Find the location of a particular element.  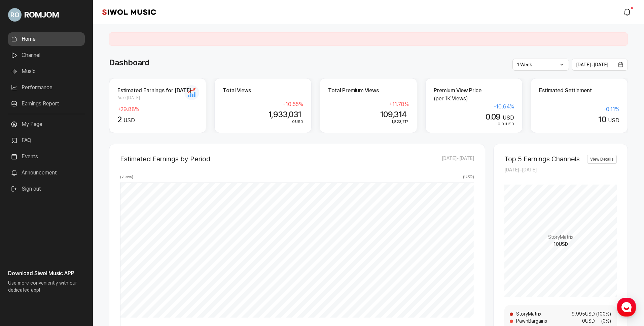

a: Announcement is located at coordinates (46, 172).